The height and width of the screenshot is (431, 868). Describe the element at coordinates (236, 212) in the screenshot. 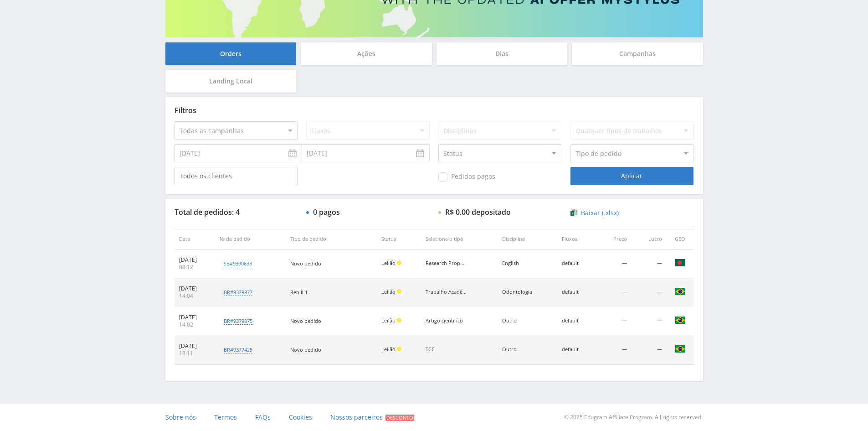

I see `div: Total de pedidos: 4` at that location.